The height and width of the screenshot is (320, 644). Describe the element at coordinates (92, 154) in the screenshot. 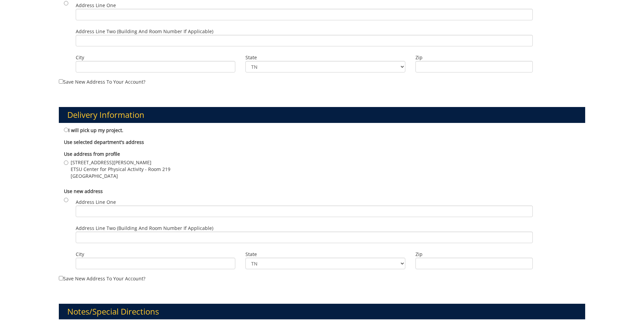

I see `b: Use address from profile` at that location.